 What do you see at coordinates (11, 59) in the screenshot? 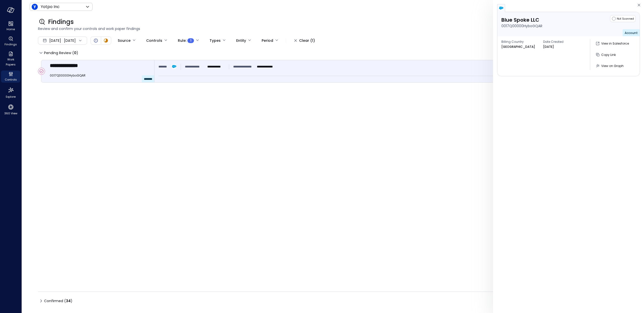
I see `div: Work Papers` at bounding box center [11, 59].